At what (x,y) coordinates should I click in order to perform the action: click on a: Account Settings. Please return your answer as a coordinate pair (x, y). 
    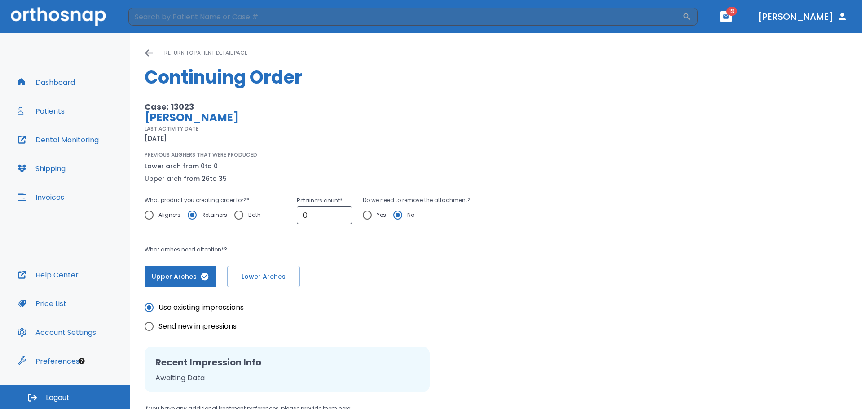
    Looking at the image, I should click on (57, 332).